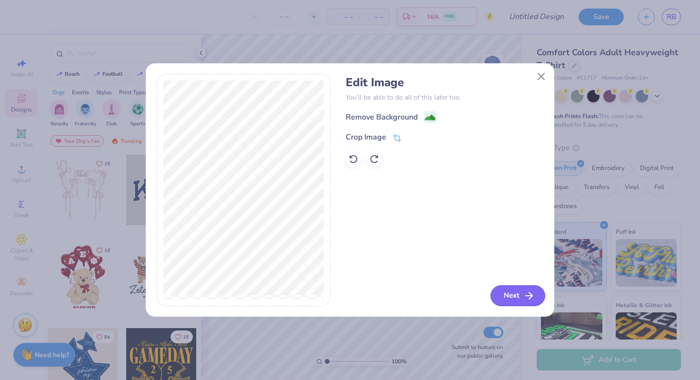  What do you see at coordinates (365, 137) in the screenshot?
I see `div: Crop Image` at bounding box center [365, 137].